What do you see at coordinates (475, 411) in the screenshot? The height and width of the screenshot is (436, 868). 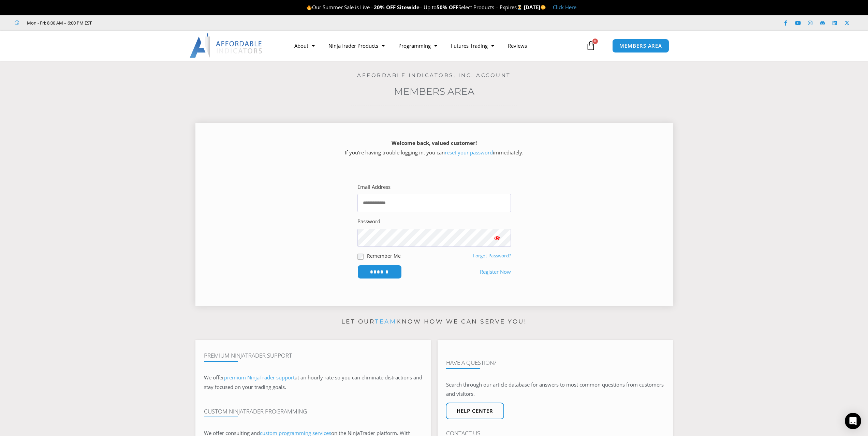 I see `a: Help center` at bounding box center [475, 411].